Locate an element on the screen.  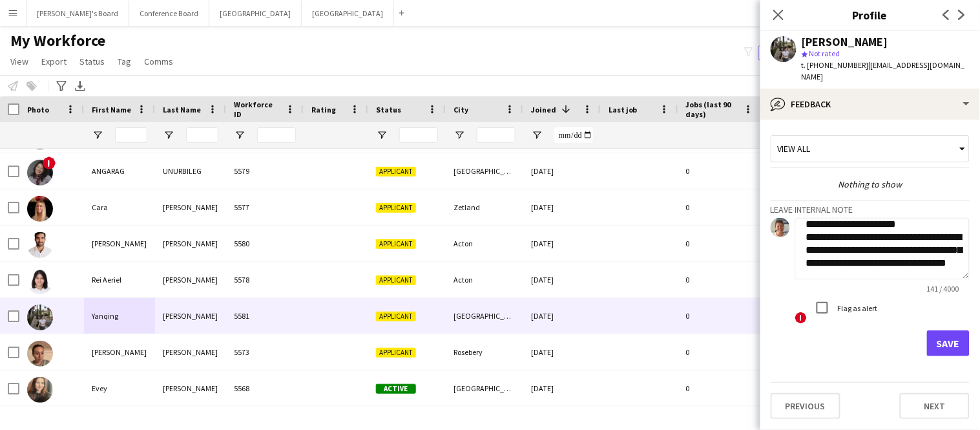
div: Yanqing is located at coordinates (120, 315).